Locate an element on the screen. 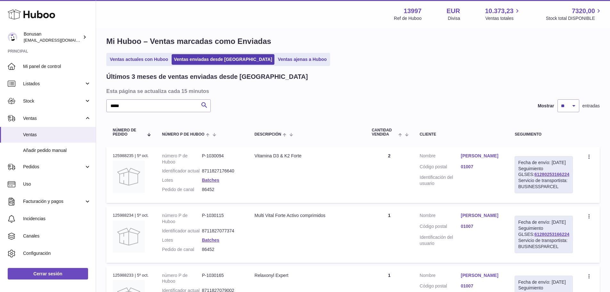 This screenshot has width=610, height=292. strong: 13997 is located at coordinates (413, 11).